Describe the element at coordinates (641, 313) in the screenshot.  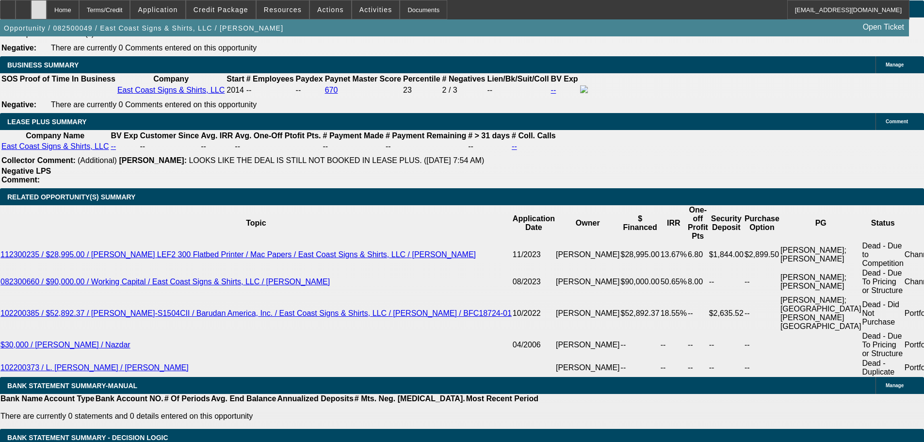
I see `td: $52,892.37` at that location.